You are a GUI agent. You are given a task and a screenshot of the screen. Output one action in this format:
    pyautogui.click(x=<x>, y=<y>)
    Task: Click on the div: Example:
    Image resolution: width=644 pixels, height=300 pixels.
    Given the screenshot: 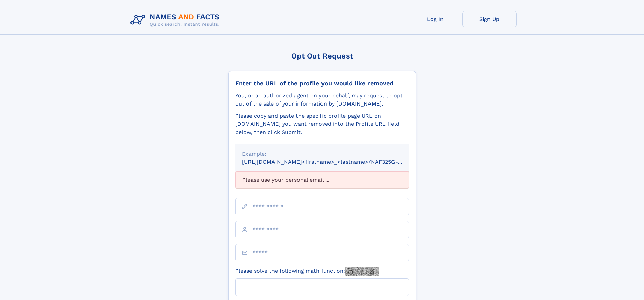 What is the action you would take?
    pyautogui.click(x=322, y=154)
    